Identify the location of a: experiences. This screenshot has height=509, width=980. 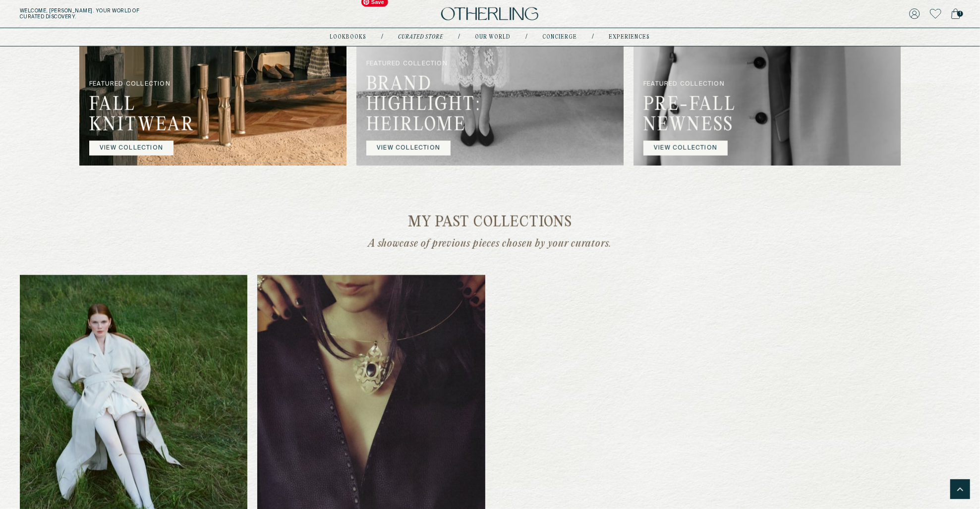
(630, 37).